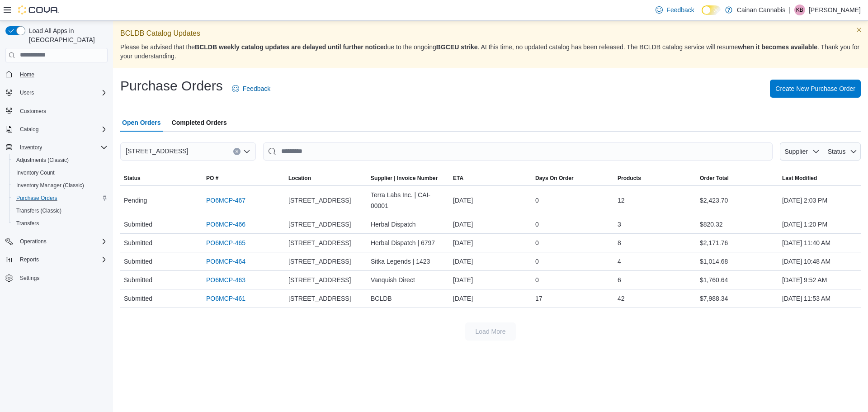 This screenshot has width=868, height=412. I want to click on span: Completed Orders, so click(199, 123).